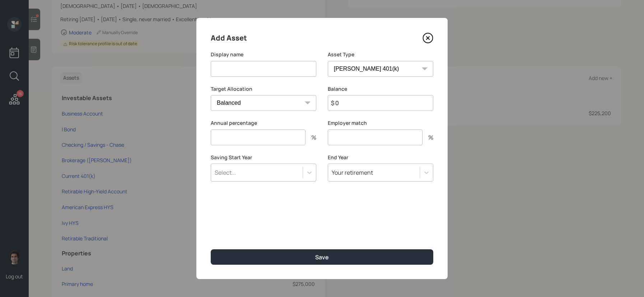 Image resolution: width=644 pixels, height=297 pixels. Describe the element at coordinates (229, 38) in the screenshot. I see `h4: Add Asset` at that location.